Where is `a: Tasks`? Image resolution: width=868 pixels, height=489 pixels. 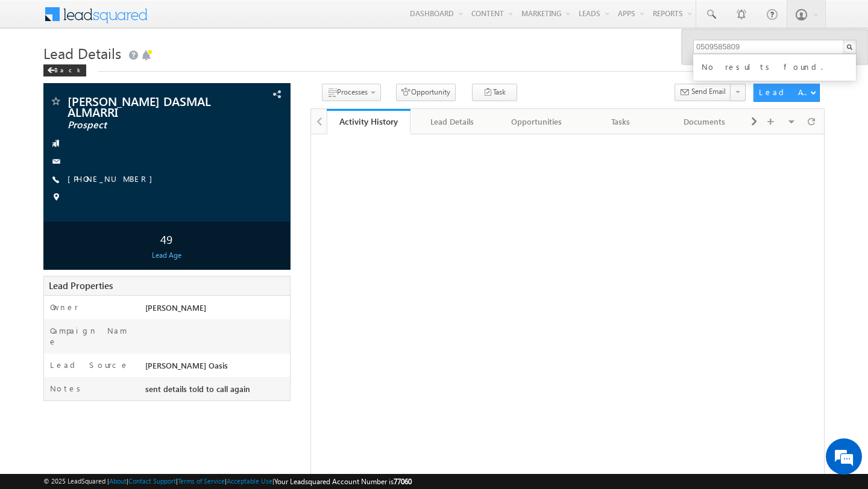 a: Tasks is located at coordinates (621, 121).